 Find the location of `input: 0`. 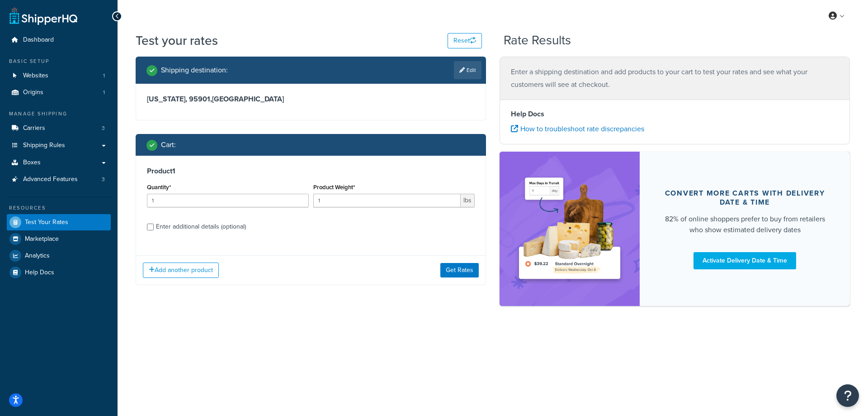

input: 0 is located at coordinates (228, 201).